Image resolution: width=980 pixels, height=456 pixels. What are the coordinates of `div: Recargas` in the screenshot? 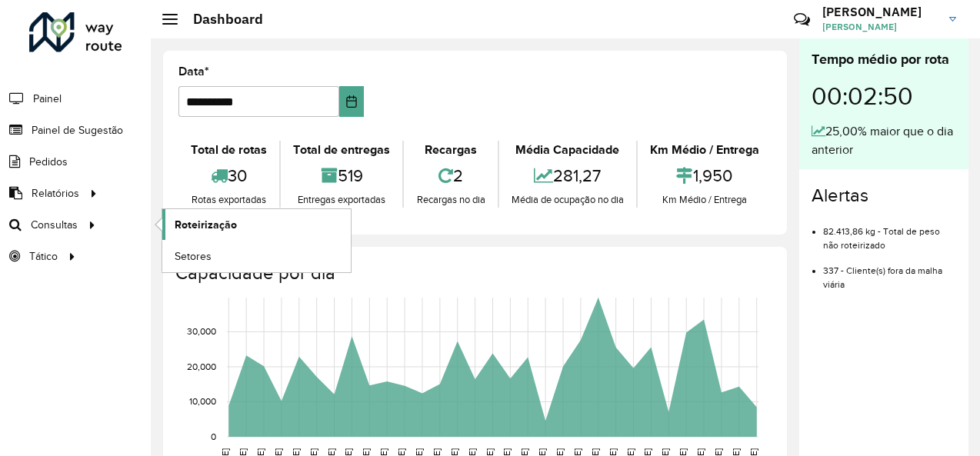 It's located at (450, 150).